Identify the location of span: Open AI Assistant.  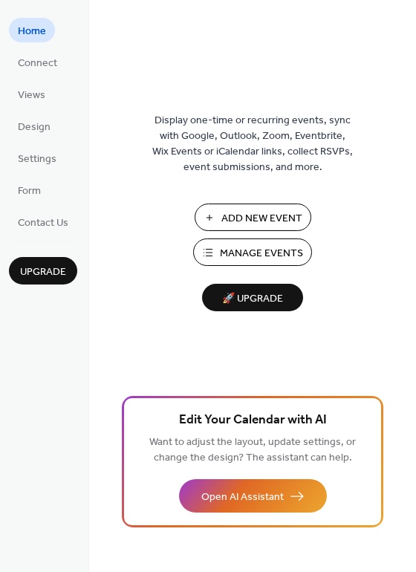
(242, 497).